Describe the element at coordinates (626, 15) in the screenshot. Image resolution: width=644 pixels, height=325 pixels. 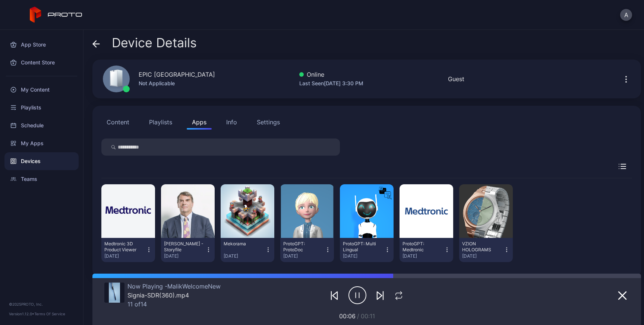
I see `button: A` at that location.